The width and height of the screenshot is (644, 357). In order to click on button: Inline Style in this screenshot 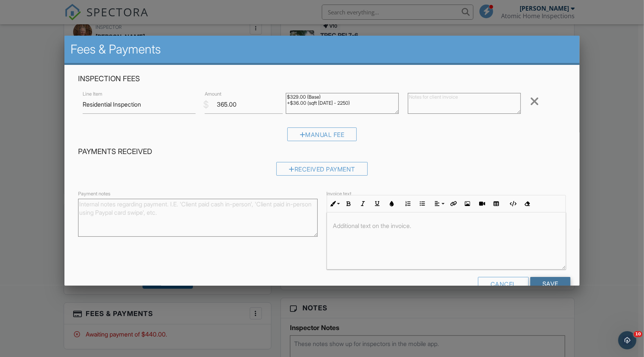, I will do `click(334, 204)`.